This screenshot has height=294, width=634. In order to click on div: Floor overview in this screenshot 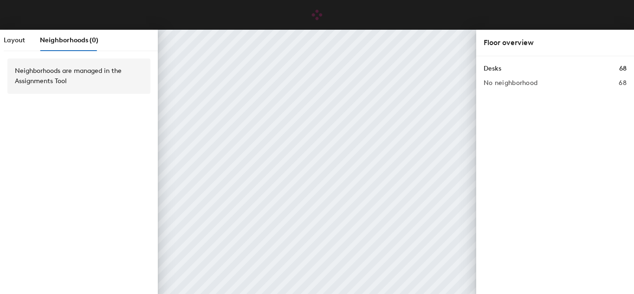, I will do `click(555, 43)`.